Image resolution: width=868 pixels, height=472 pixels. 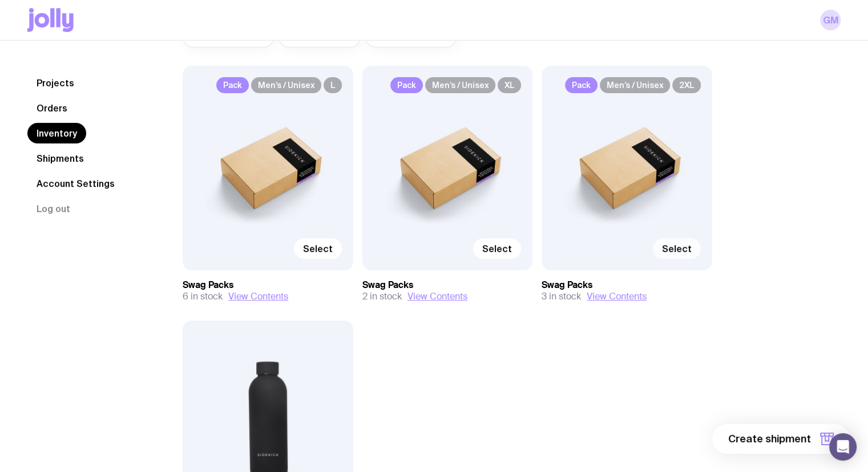 What do you see at coordinates (561, 296) in the screenshot?
I see `span: 3 in stock` at bounding box center [561, 296].